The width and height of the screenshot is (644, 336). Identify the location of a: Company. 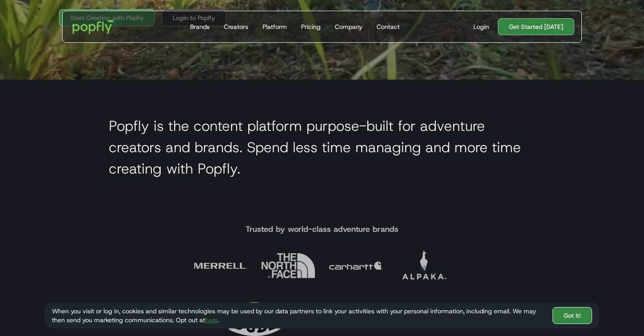
(349, 27).